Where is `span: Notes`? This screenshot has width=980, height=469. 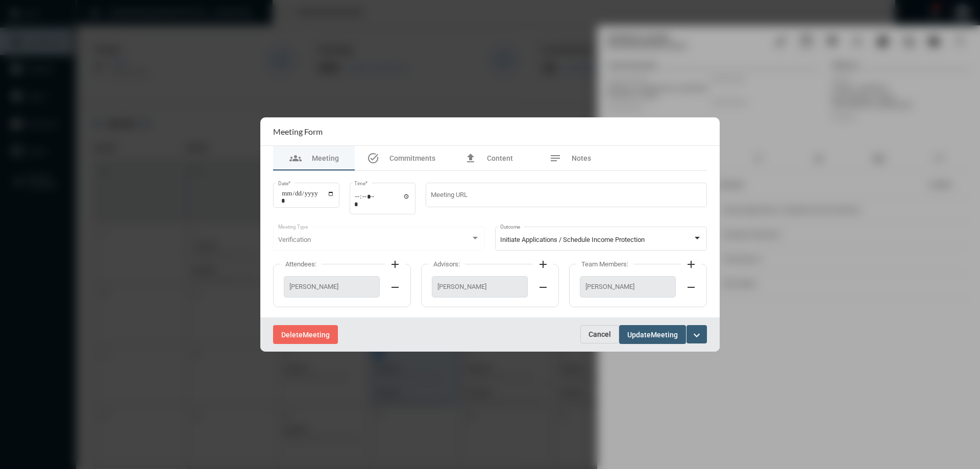
span: Notes is located at coordinates (582, 158).